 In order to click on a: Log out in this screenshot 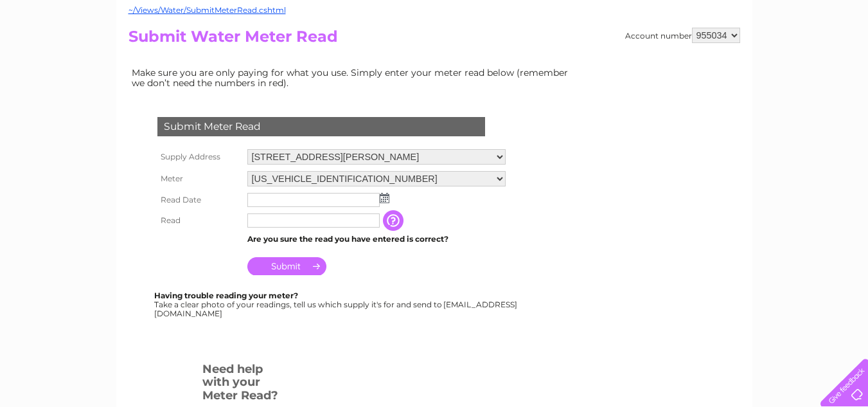, I will do `click(841, 59)`.